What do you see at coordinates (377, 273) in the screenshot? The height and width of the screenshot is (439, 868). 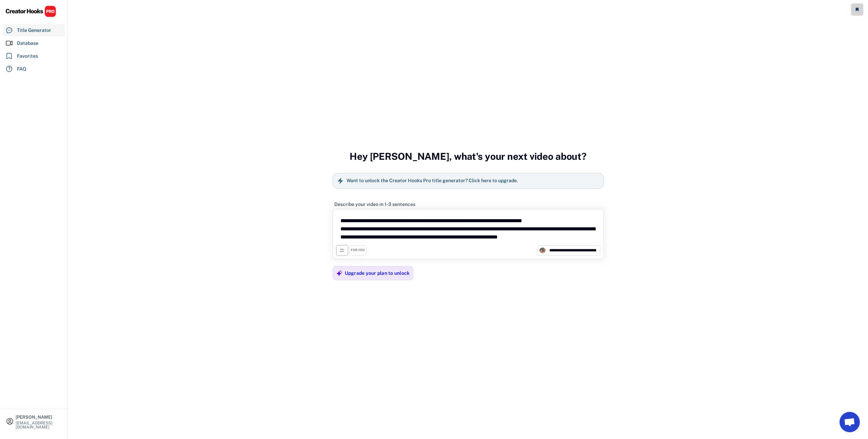 I see `div: Upgrade your plan to unlock` at bounding box center [377, 273].